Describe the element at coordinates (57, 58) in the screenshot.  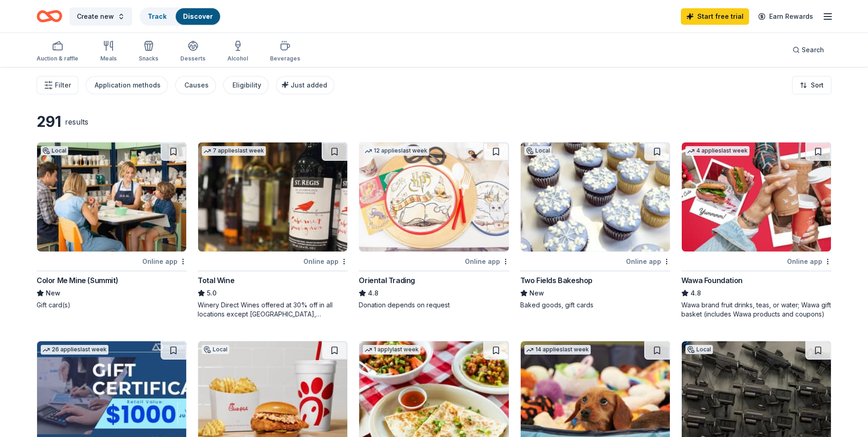
I see `div: Auction & raffle` at that location.